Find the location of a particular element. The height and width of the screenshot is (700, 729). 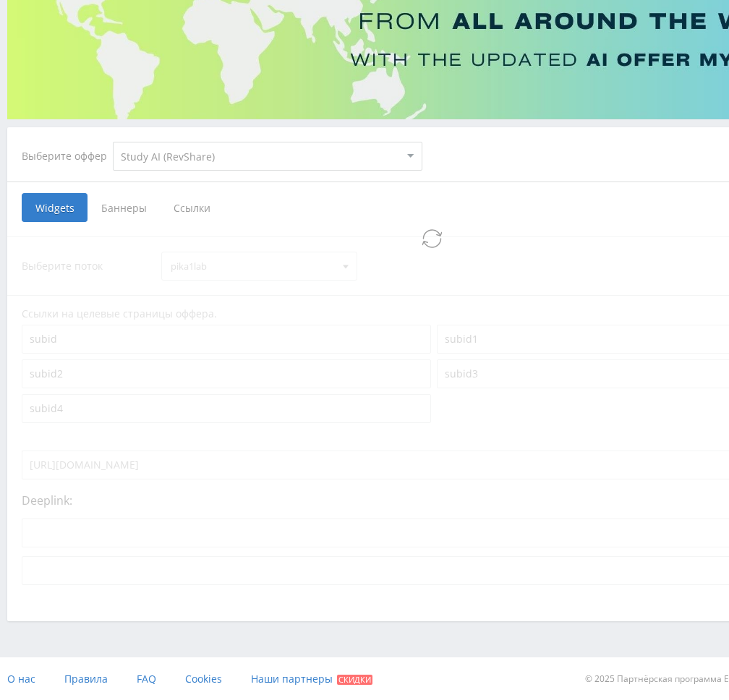

span: О нас is located at coordinates (21, 678).